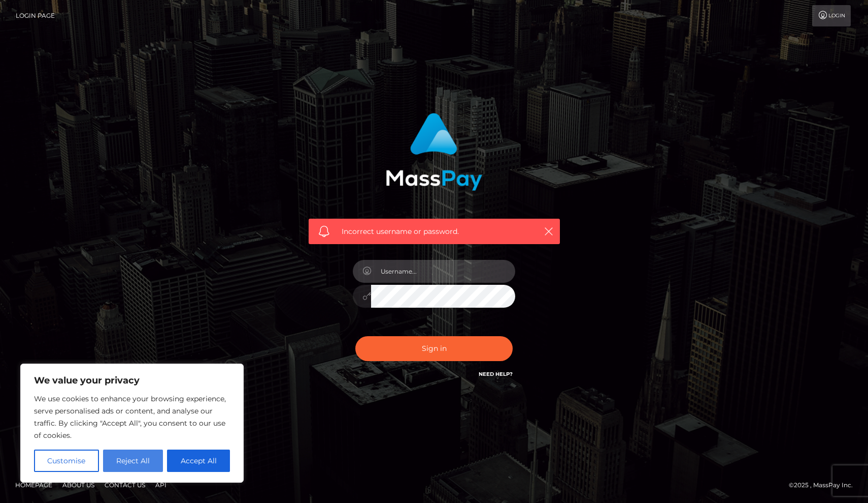  I want to click on p: We value your privacy, so click(132, 380).